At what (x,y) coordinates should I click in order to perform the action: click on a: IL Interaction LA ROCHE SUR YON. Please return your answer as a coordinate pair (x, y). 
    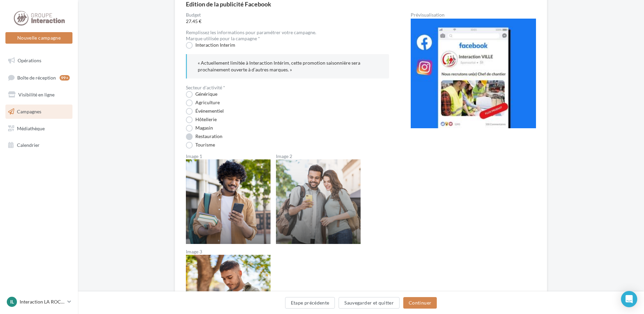
    Looking at the image, I should click on (39, 302).